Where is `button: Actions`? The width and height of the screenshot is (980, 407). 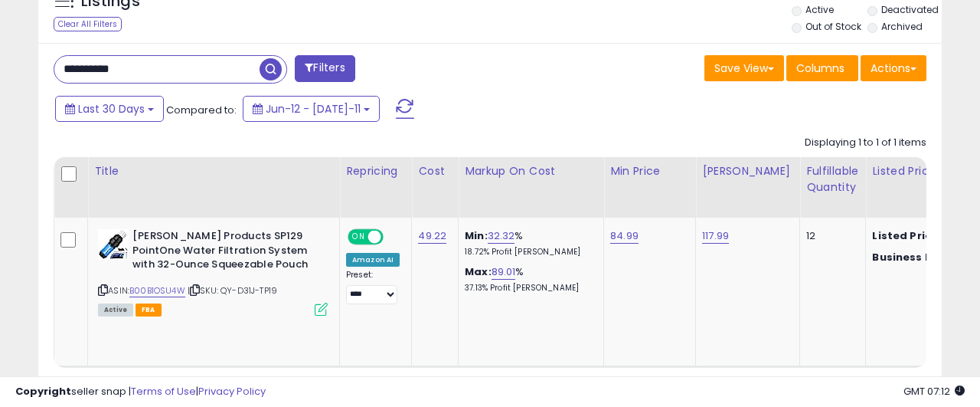 button: Actions is located at coordinates (894, 68).